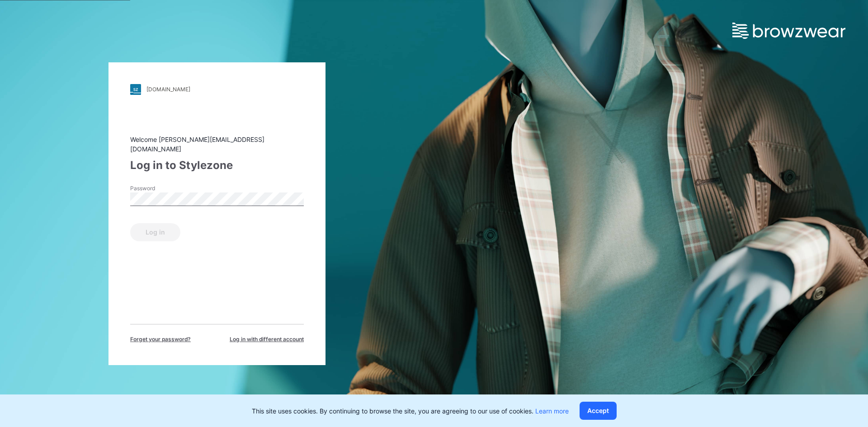 The image size is (868, 427). What do you see at coordinates (162, 189) in the screenshot?
I see `label: Password` at bounding box center [162, 189].